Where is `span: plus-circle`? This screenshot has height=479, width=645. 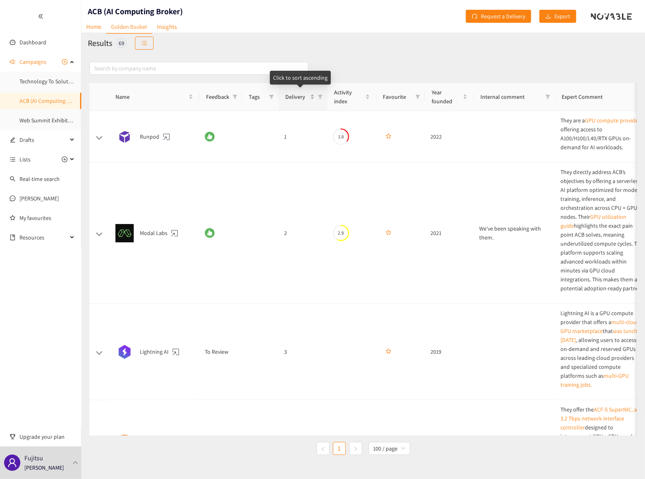
span: plus-circle is located at coordinates (65, 159).